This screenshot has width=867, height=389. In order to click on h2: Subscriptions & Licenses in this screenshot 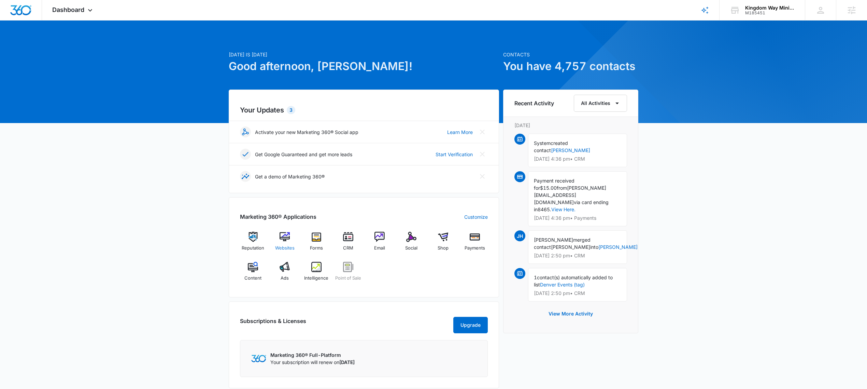, I will do `click(273, 323)`.